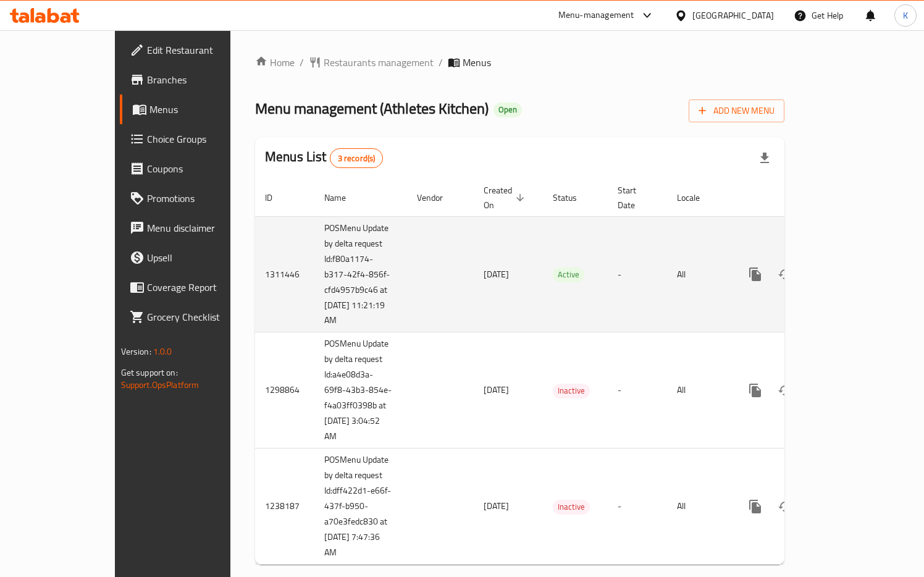 The width and height of the screenshot is (924, 577). Describe the element at coordinates (379, 63) in the screenshot. I see `span: Restaurants management` at that location.